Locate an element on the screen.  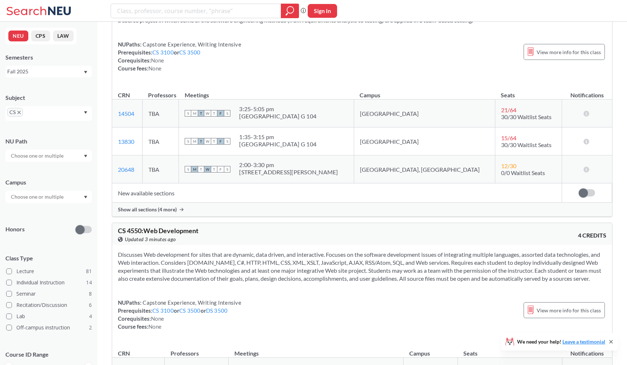
th: Meetings is located at coordinates (316, 349).